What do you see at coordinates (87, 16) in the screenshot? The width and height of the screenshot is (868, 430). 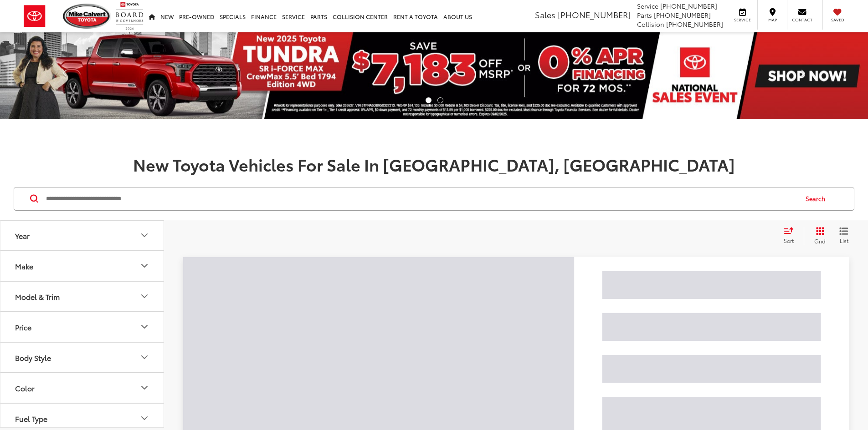 I see `img: Mike Calvert Toyota` at bounding box center [87, 16].